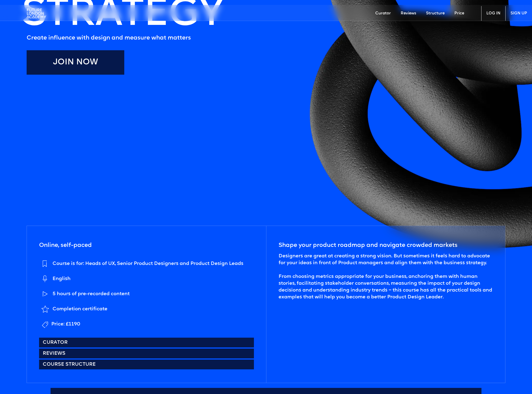 The image size is (532, 394). I want to click on a: Structure, so click(435, 14).